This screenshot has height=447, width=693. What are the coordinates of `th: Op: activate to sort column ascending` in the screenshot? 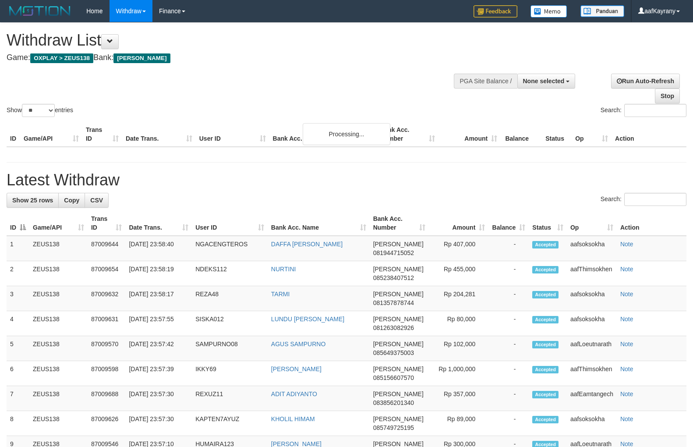 It's located at (592, 223).